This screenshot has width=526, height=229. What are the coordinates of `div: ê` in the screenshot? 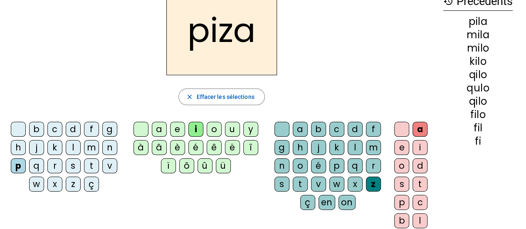 It's located at (214, 148).